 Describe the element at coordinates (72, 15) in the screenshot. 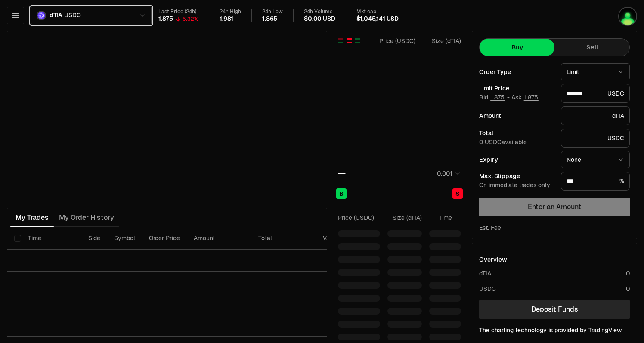

I see `span: USDC` at that location.